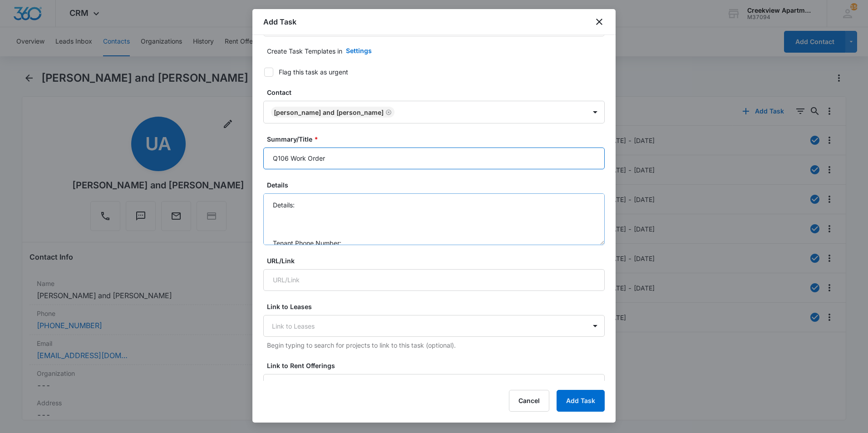 This screenshot has height=433, width=868. Describe the element at coordinates (437, 365) in the screenshot. I see `label: Link to Rent Offerings` at that location.